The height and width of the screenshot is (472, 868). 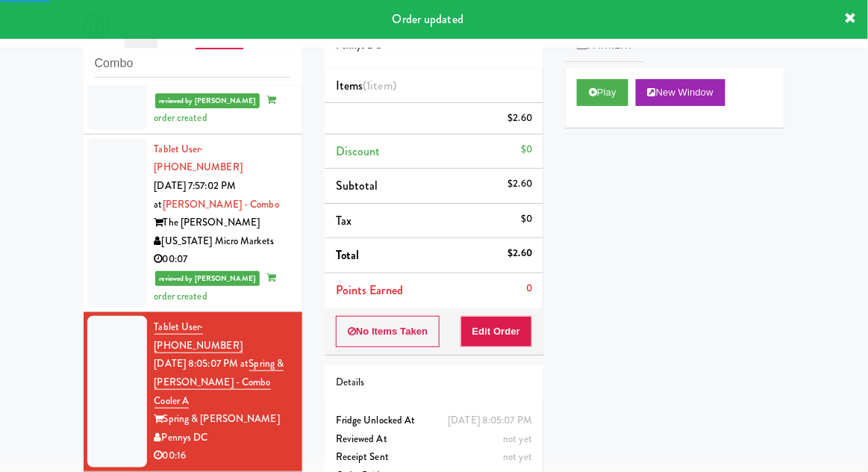 What do you see at coordinates (680, 93) in the screenshot?
I see `button: New Window` at bounding box center [680, 93].